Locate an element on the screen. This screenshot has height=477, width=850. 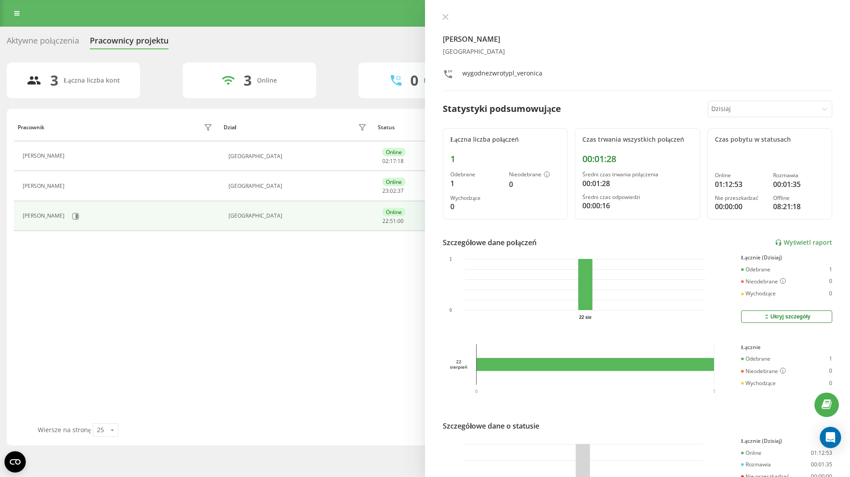
div: Średni czas trwania połączenia is located at coordinates (637, 175).